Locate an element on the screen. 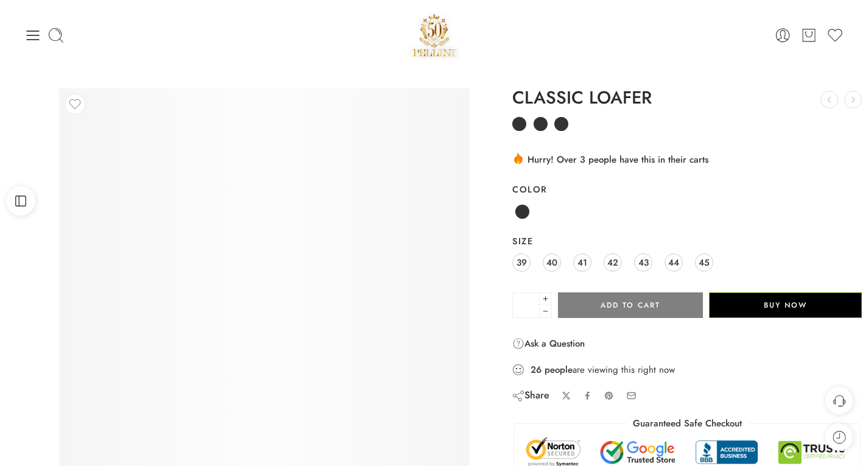 This screenshot has width=868, height=466. span: 39 is located at coordinates (521, 262).